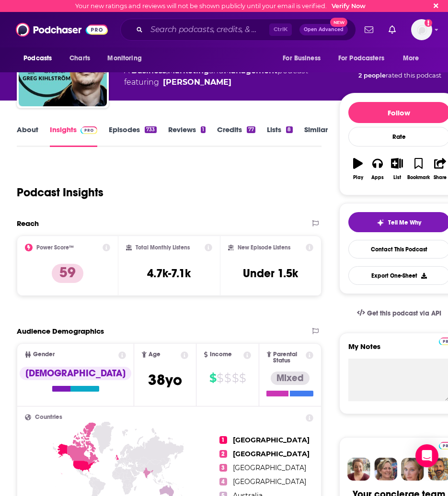 This screenshot has height=496, width=448. I want to click on span: Tell Me Why, so click(405, 223).